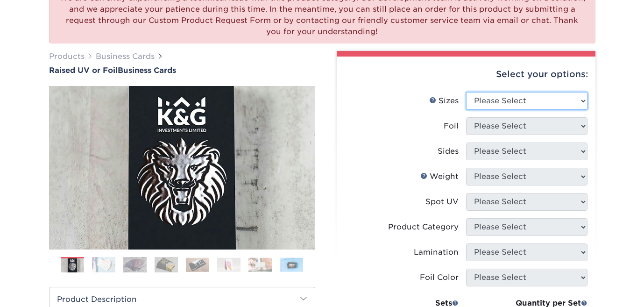  I want to click on span: Raised UV or Foil, so click(83, 70).